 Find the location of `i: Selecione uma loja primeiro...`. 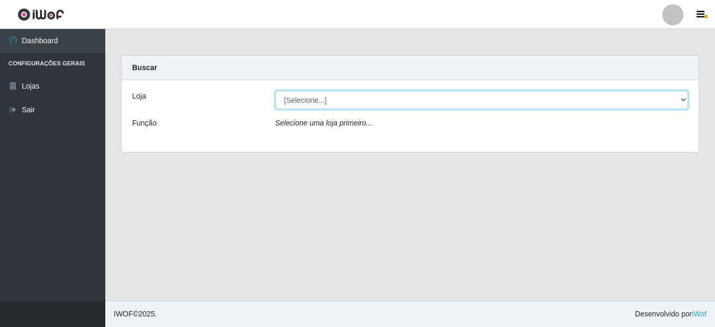

i: Selecione uma loja primeiro... is located at coordinates (324, 123).